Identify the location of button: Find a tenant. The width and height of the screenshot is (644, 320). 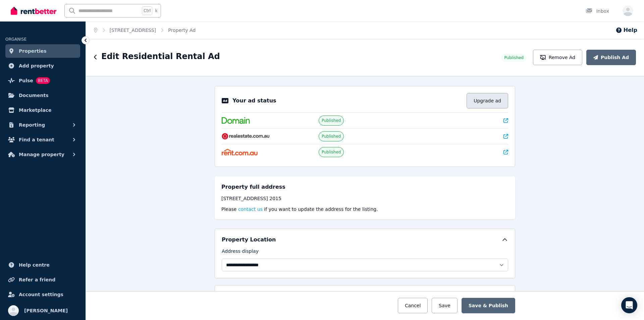
(43, 140).